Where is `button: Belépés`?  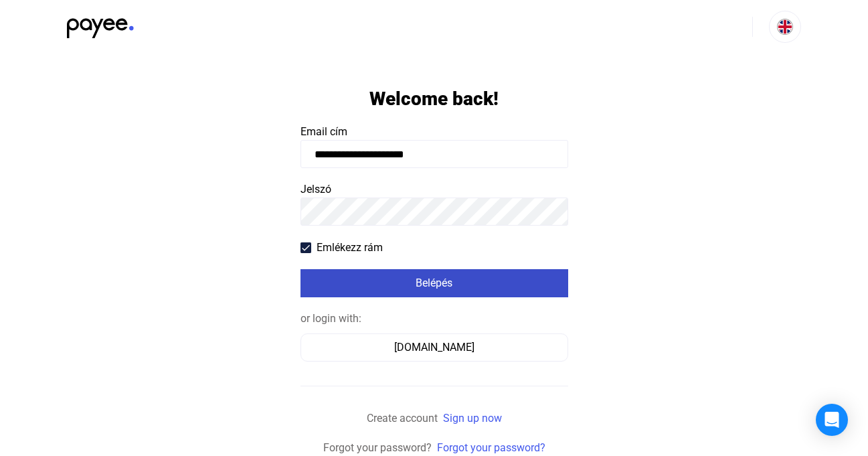
button: Belépés is located at coordinates (435, 283).